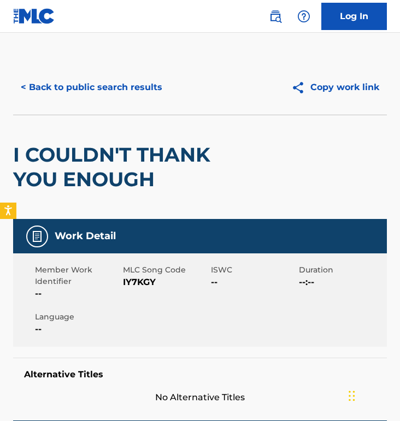  I want to click on img: help, so click(304, 16).